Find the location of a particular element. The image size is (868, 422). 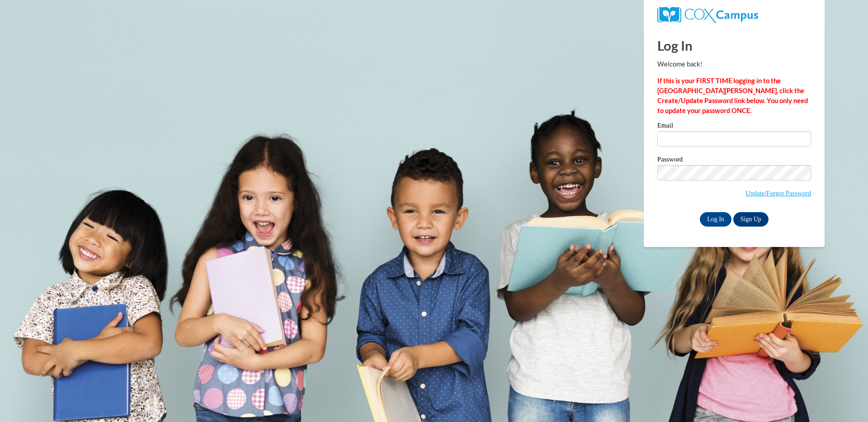

label: Password is located at coordinates (735, 160).